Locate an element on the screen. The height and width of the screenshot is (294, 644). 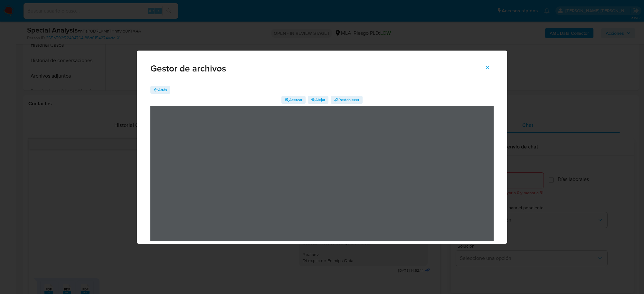
span: Acercar is located at coordinates (296, 100).